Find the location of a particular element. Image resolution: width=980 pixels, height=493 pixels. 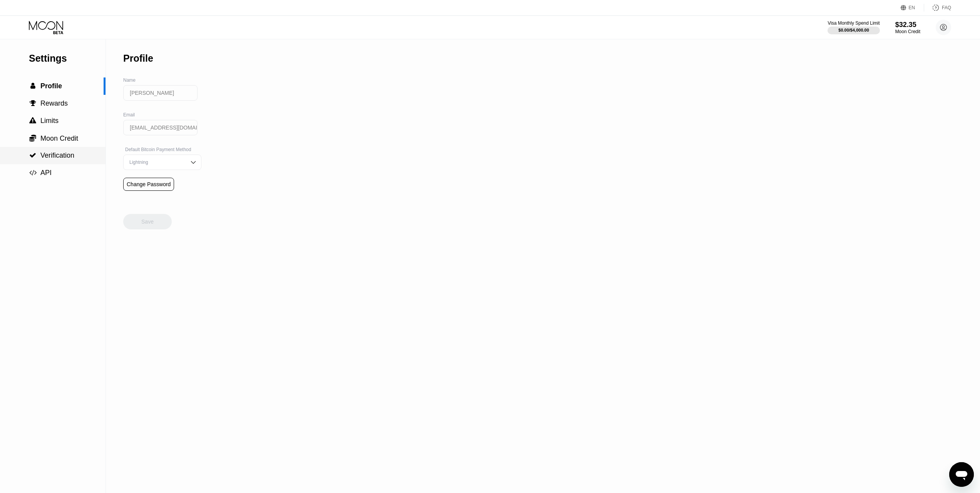

div: $0.00 / $4,000.00 is located at coordinates (854, 30).